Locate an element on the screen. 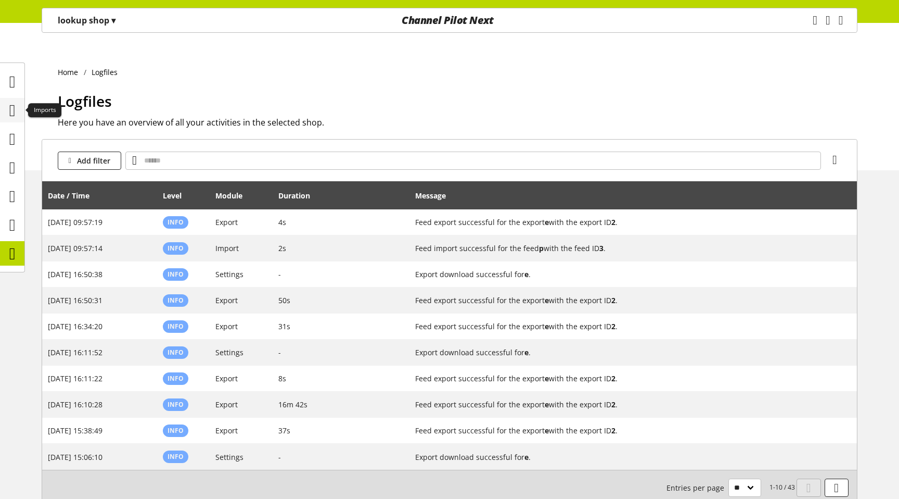 This screenshot has width=899, height=499. div: Date / Time is located at coordinates (74, 195).